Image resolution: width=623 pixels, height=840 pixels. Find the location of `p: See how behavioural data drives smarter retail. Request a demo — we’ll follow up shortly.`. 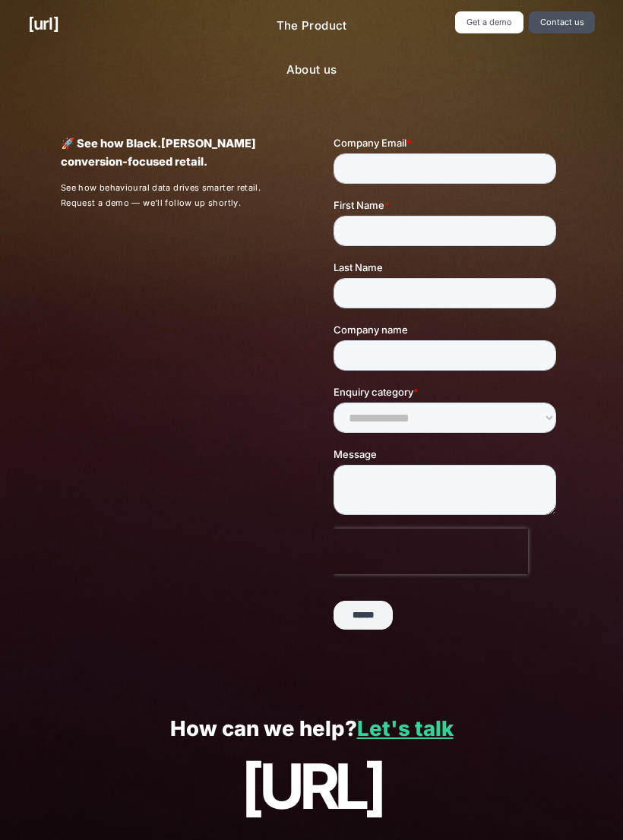

p: See how behavioural data drives smarter retail. Request a demo — we’ll follow up shortly. is located at coordinates (175, 195).